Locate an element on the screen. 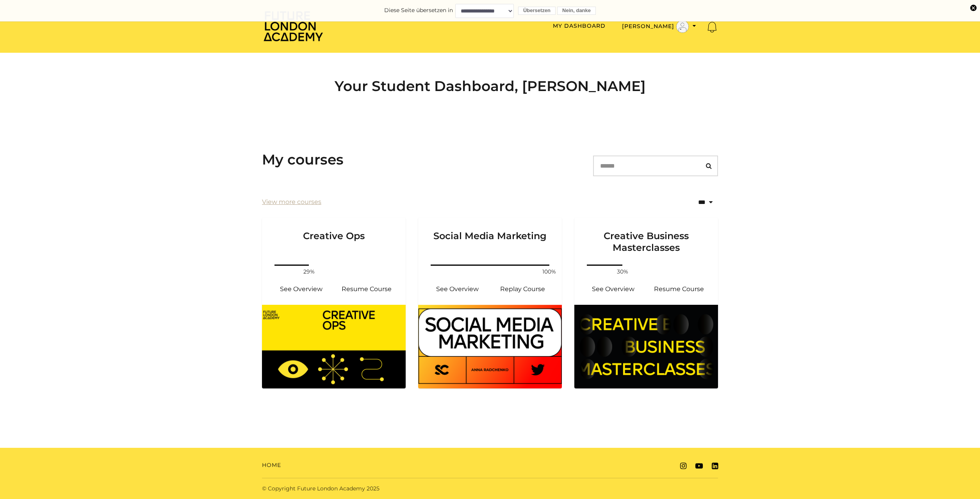 This screenshot has height=499, width=980. span: 30% is located at coordinates (623, 272).